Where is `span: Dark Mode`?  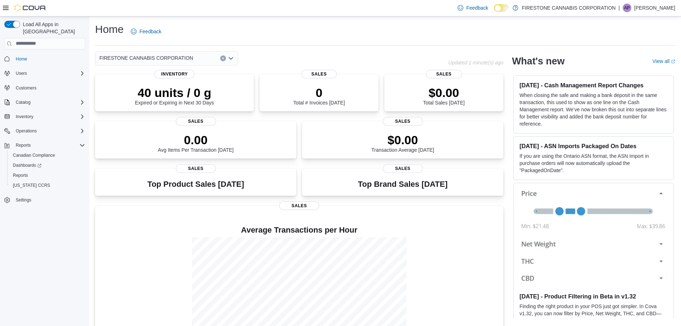 span: Dark Mode is located at coordinates (494, 12).